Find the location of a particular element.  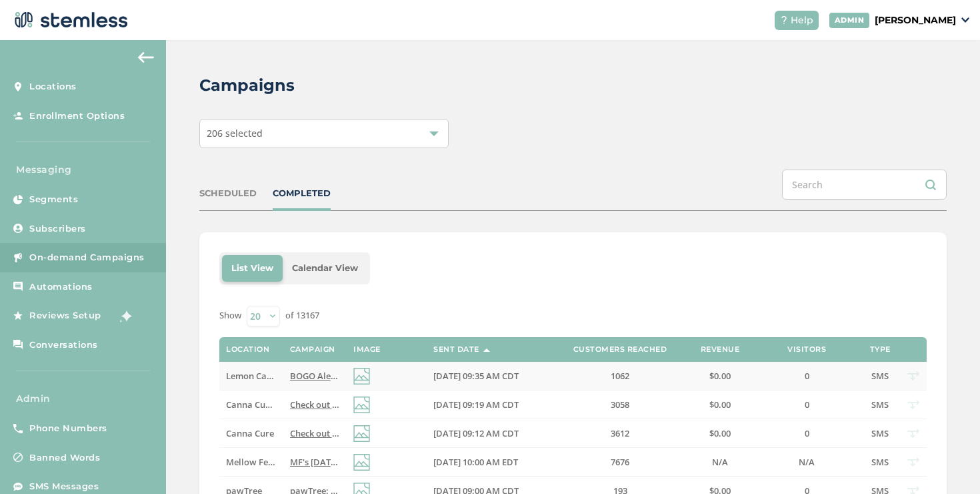

li: List View is located at coordinates (252, 268).